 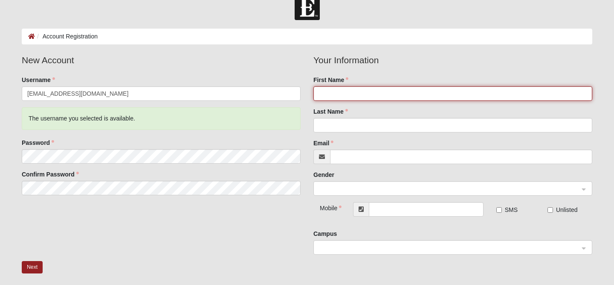 What do you see at coordinates (325, 207) in the screenshot?
I see `div: Mobile` at bounding box center [325, 207].